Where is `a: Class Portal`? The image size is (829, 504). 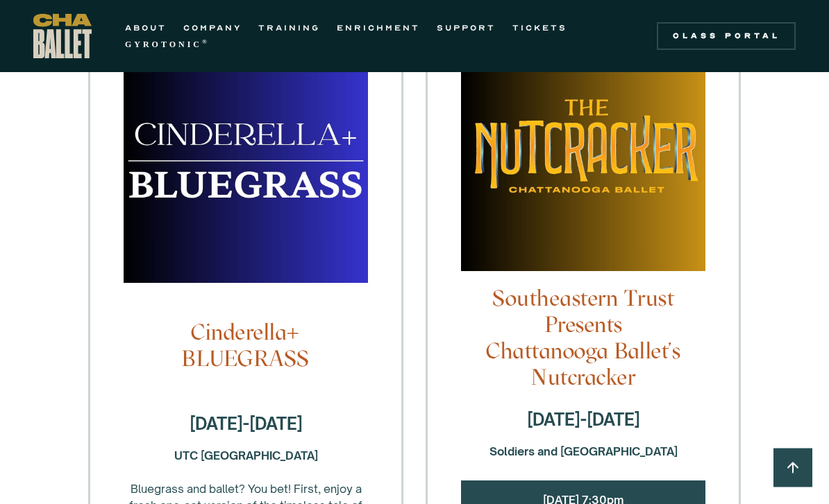
a: Class Portal is located at coordinates (726, 36).